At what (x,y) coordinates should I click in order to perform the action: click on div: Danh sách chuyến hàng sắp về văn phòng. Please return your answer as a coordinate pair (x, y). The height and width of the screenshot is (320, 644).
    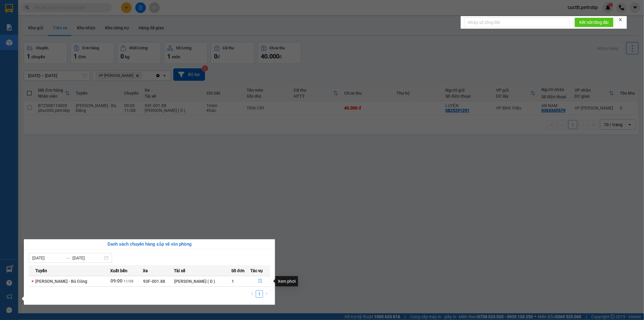
    Looking at the image, I should click on (149, 244).